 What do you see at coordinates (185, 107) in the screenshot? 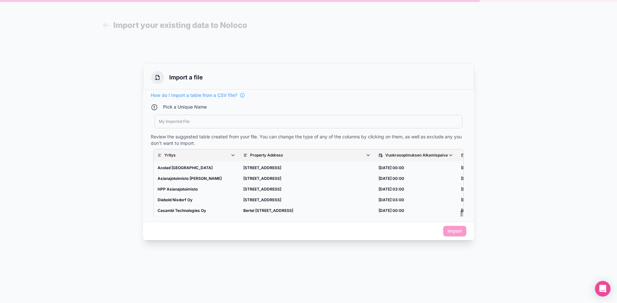
I see `h4: Pick a Unique Name` at bounding box center [185, 107].